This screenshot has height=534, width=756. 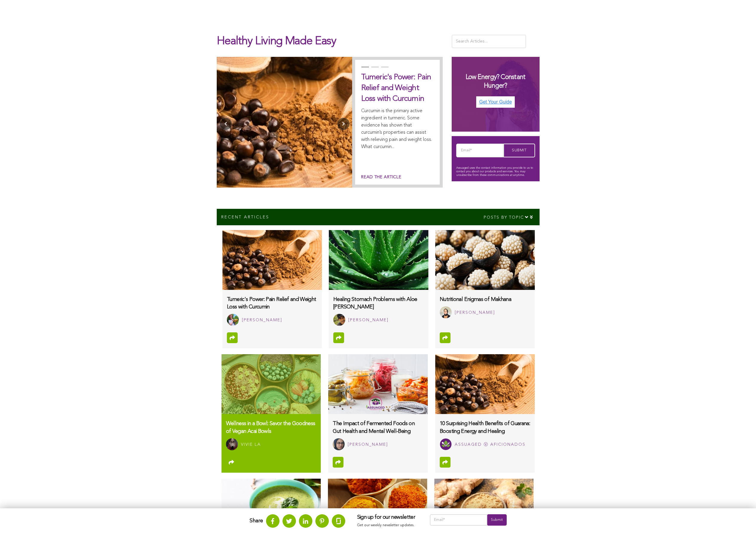 I want to click on input: Search Articles..., so click(x=489, y=41).